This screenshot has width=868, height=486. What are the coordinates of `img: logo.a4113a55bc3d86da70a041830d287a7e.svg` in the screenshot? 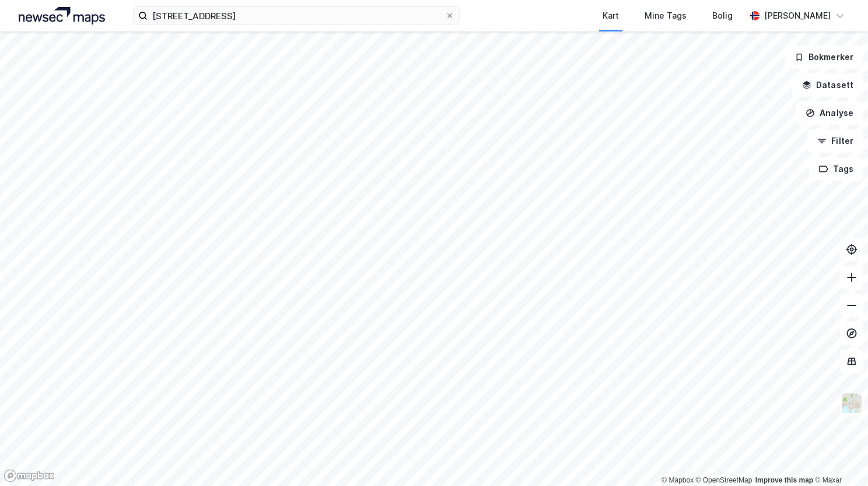 It's located at (62, 16).